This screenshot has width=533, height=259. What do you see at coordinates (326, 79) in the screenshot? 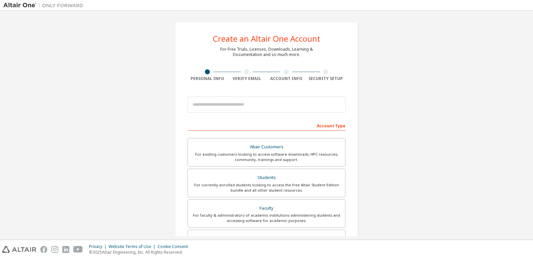
I see `div: Security Setup` at bounding box center [326, 79].